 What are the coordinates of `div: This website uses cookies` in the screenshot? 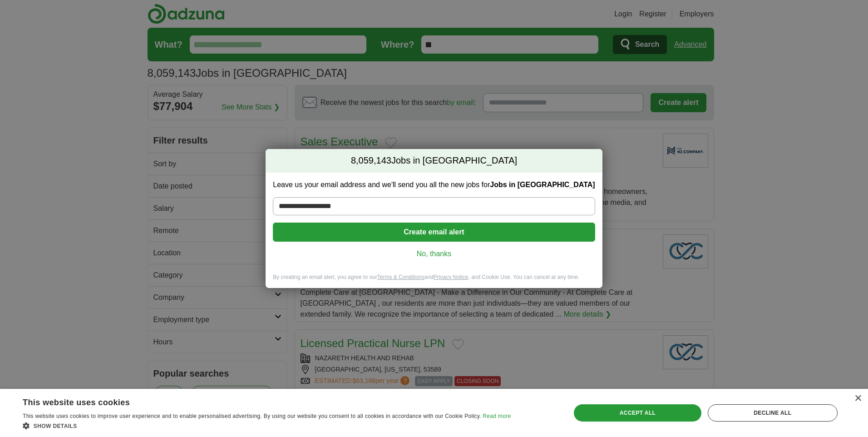 It's located at (255, 401).